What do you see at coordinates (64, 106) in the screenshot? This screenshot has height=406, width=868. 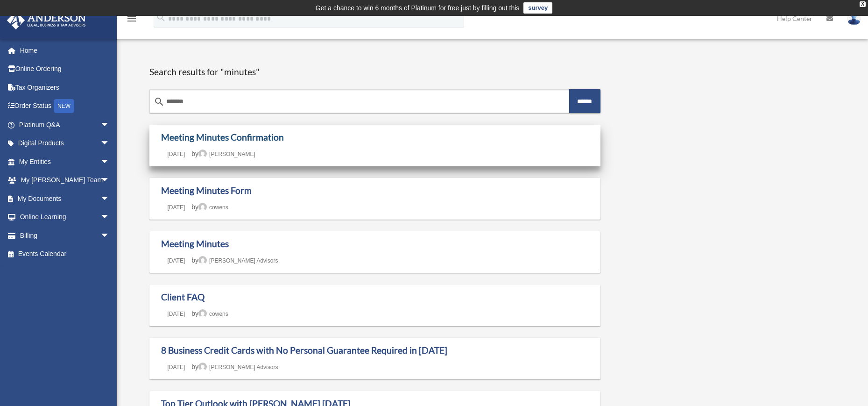 I see `div: NEW` at bounding box center [64, 106].